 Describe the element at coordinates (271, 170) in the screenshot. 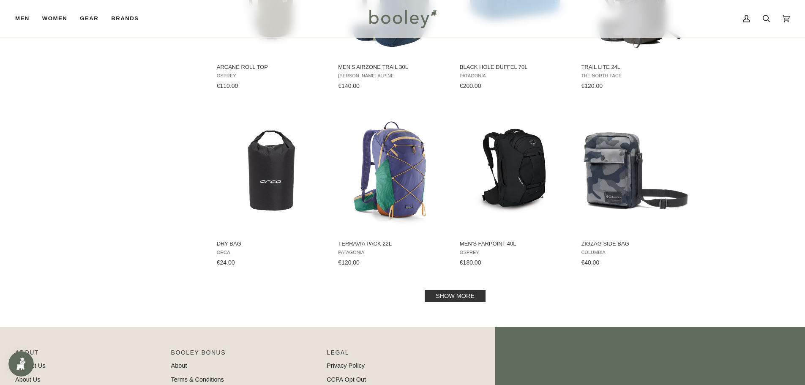

I see `img: Orca Dry Bag Black - Booley Galway` at that location.